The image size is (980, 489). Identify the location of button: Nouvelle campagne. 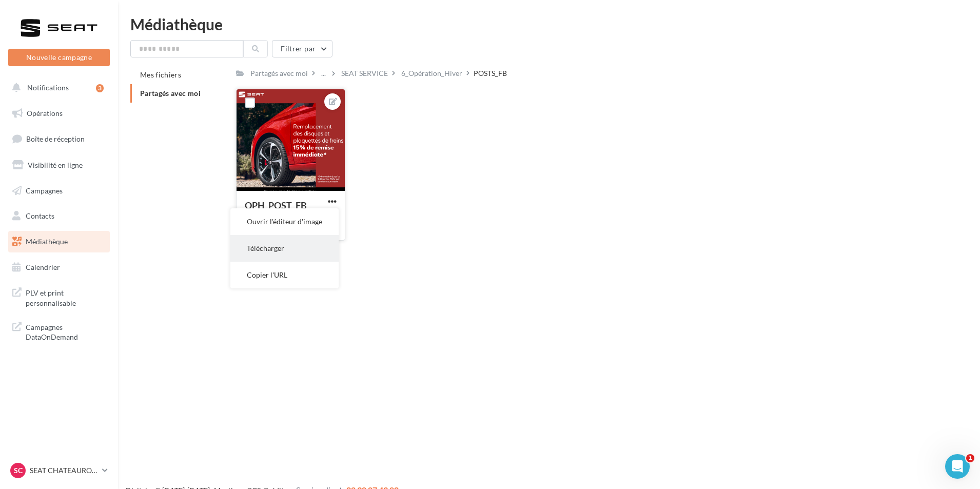
(59, 57).